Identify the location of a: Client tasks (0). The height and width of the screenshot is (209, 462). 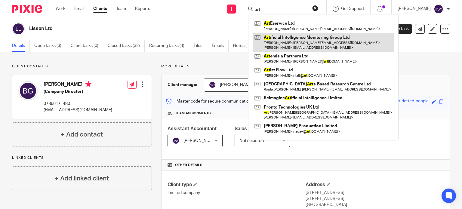
(87, 46).